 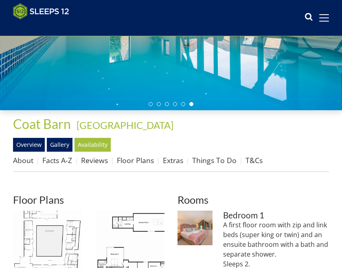 What do you see at coordinates (89, 200) in the screenshot?
I see `h2: Floor Plans` at bounding box center [89, 200].